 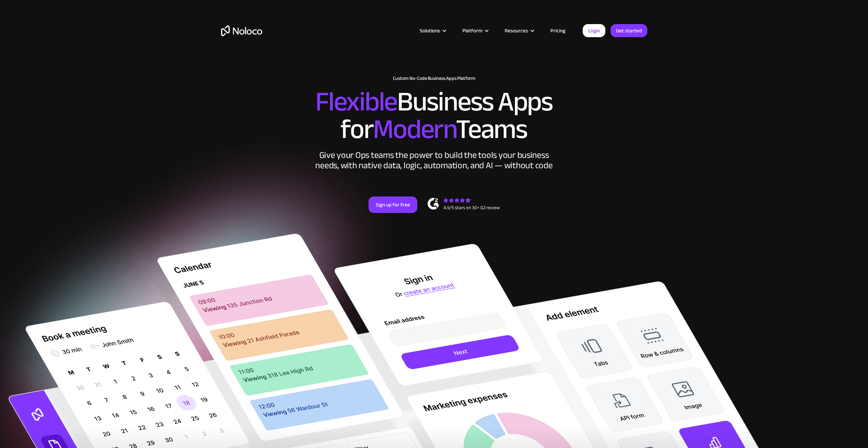 What do you see at coordinates (434, 161) in the screenshot?
I see `div: Give your Ops teams the power to build the tools your business needs, with native data, logic, au...` at bounding box center [434, 161].